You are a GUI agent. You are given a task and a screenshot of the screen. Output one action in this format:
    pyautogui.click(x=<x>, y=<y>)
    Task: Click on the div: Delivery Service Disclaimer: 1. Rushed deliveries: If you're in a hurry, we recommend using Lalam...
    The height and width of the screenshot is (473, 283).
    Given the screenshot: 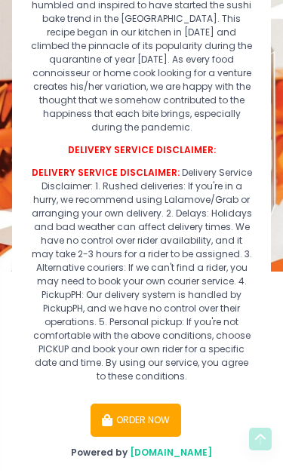 What is the action you would take?
    pyautogui.click(x=141, y=275)
    